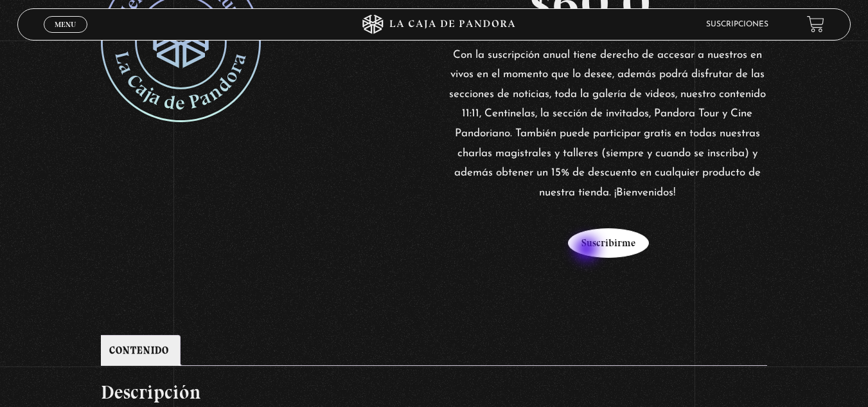  What do you see at coordinates (609, 243) in the screenshot?
I see `button: Suscribirme` at bounding box center [609, 243].